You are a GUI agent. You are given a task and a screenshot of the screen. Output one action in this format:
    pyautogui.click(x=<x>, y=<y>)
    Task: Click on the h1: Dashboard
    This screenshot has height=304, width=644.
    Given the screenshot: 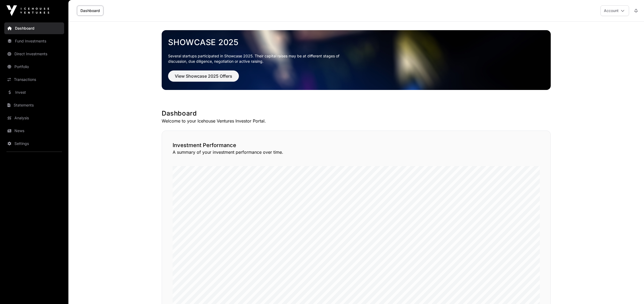 What is the action you would take?
    pyautogui.click(x=356, y=113)
    